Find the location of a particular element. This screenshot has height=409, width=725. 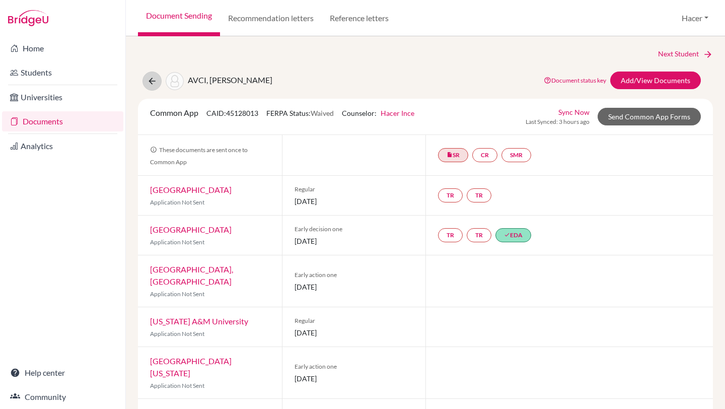

span: These documents are sent once to Common App is located at coordinates (199, 156).